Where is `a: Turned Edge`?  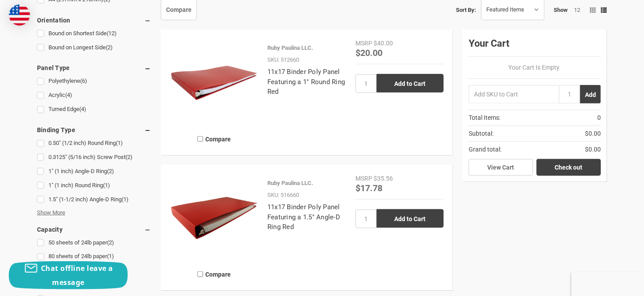
a: Turned Edge is located at coordinates (94, 109).